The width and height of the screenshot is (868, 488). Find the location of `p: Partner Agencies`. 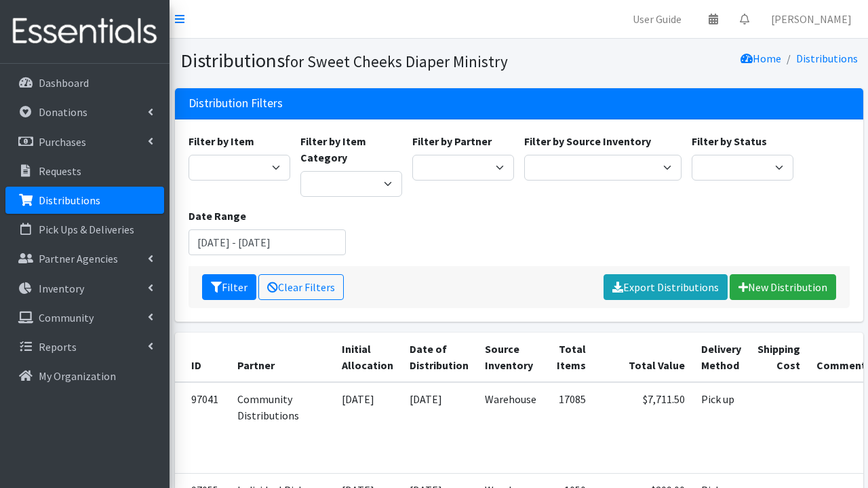

p: Partner Agencies is located at coordinates (78, 258).